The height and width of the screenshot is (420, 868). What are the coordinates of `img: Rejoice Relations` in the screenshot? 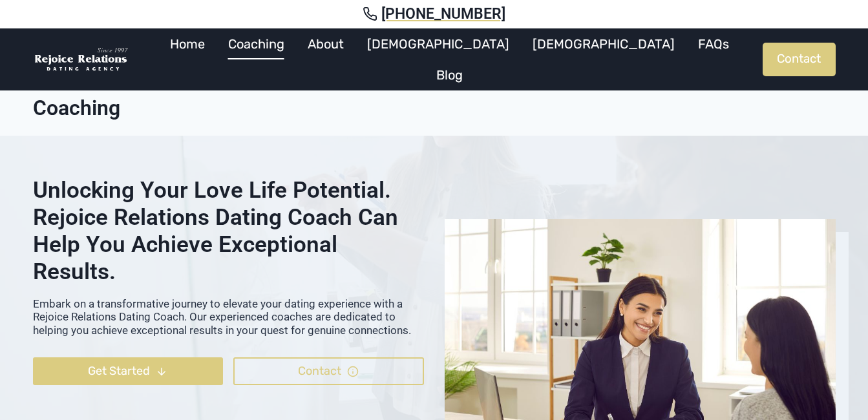 It's located at (82, 60).